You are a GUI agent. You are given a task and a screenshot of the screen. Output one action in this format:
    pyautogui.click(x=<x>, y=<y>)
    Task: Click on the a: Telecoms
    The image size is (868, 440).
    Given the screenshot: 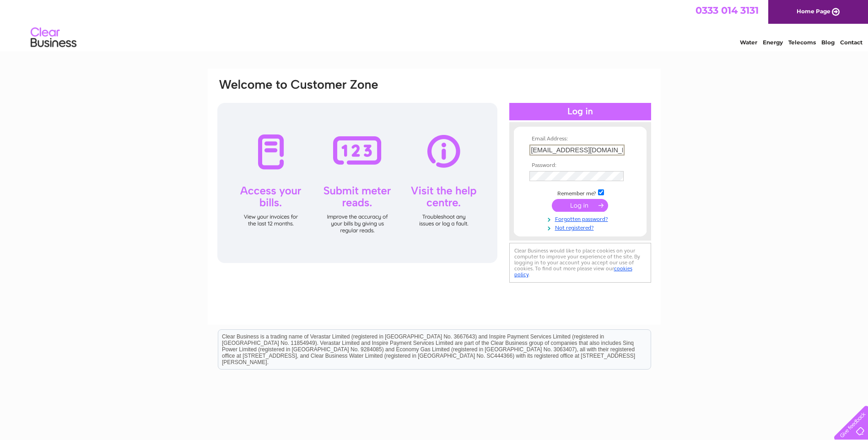 What is the action you would take?
    pyautogui.click(x=802, y=42)
    